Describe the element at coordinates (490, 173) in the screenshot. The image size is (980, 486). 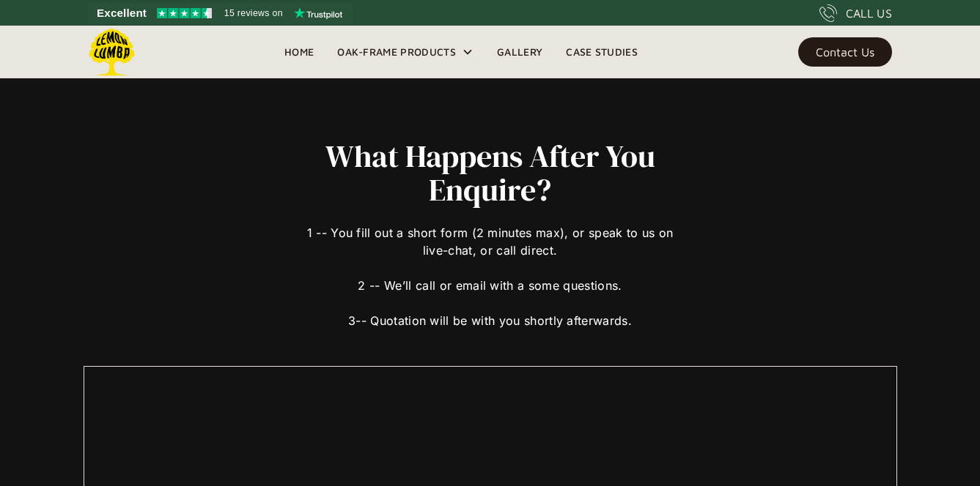
I see `h2: What Happens After You Enquire?` at that location.